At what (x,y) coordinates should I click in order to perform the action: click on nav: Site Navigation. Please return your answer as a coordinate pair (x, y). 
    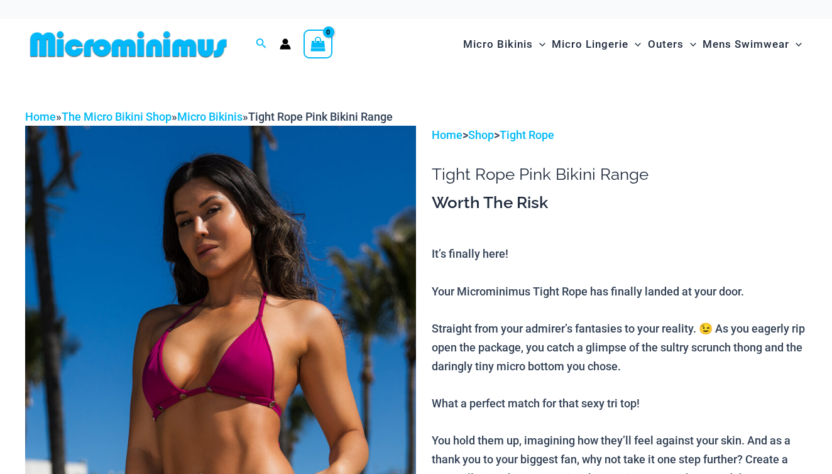
    Looking at the image, I should click on (632, 44).